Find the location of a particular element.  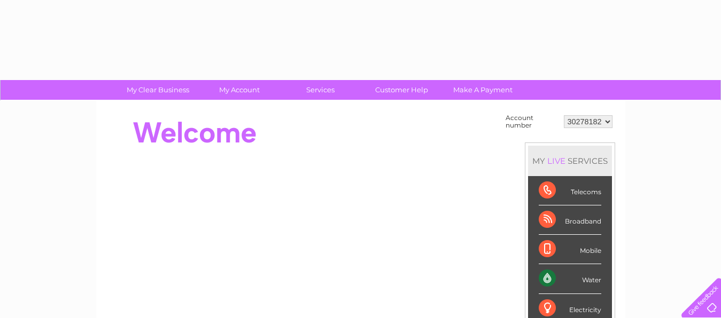

div: Broadband is located at coordinates (570, 220).